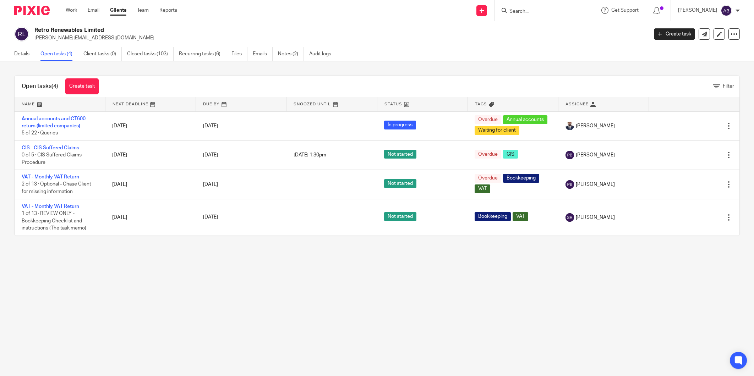  What do you see at coordinates (56, 188) in the screenshot?
I see `span: 2 of 13 · Optional - Chase Client for missing information` at bounding box center [56, 188].